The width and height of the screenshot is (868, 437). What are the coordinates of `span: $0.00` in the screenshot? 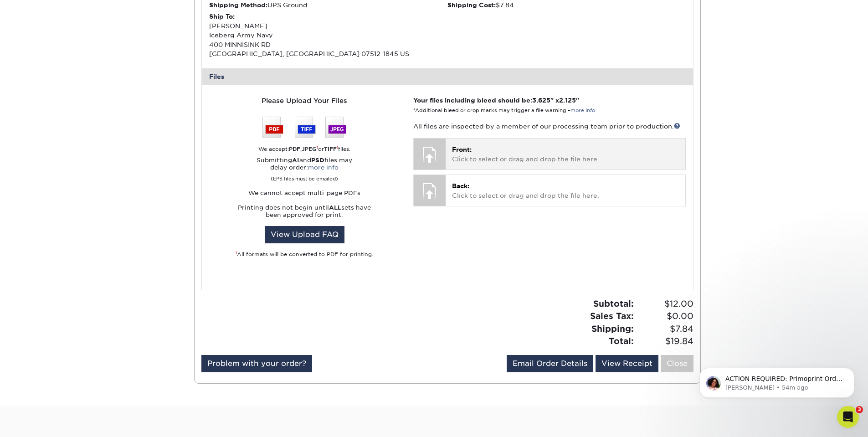 It's located at (665, 316).